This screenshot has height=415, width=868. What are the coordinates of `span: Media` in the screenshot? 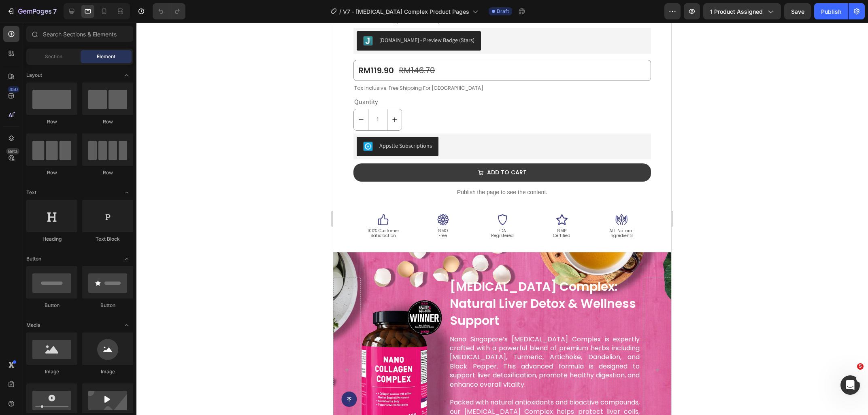 It's located at (33, 325).